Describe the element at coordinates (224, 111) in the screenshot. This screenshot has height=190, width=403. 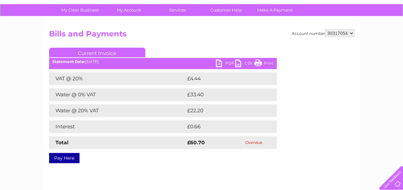
I see `td: £22.20` at that location.